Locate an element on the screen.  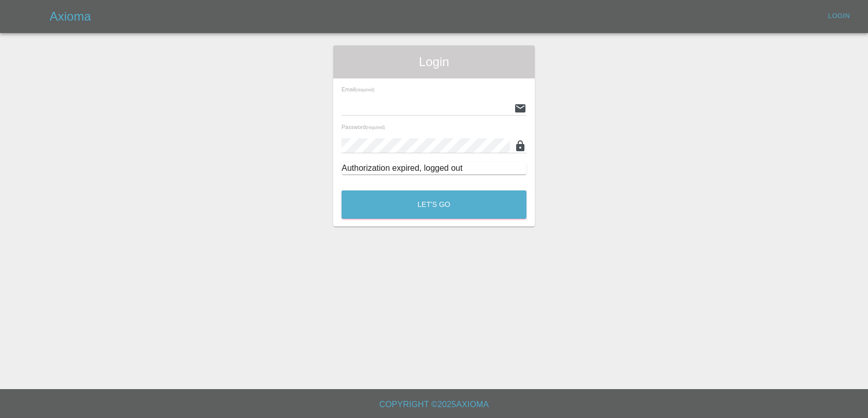
button: Let's Go is located at coordinates (434, 205).